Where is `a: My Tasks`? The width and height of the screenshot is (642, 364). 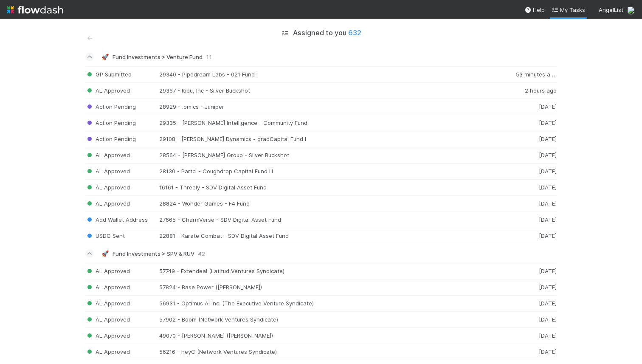
a: My Tasks is located at coordinates (568, 10).